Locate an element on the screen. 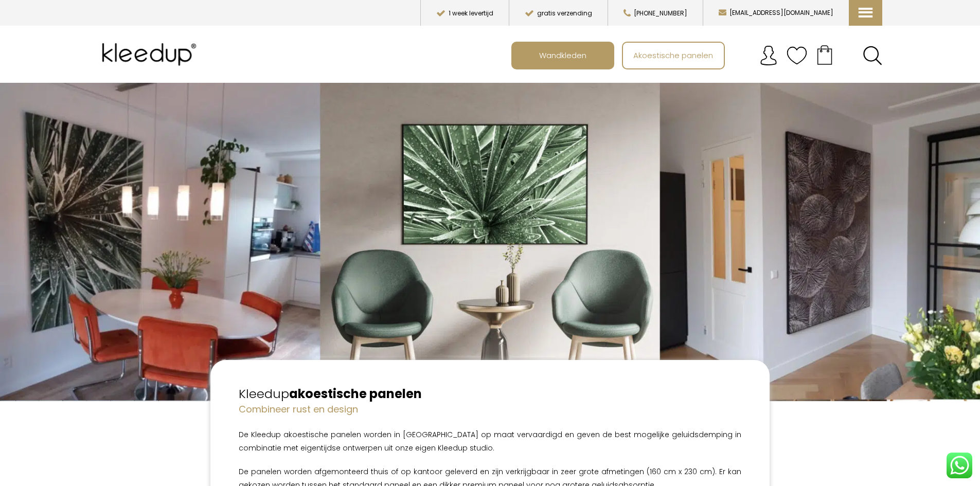 Image resolution: width=980 pixels, height=486 pixels. a: Akoestische panelen is located at coordinates (673, 55).